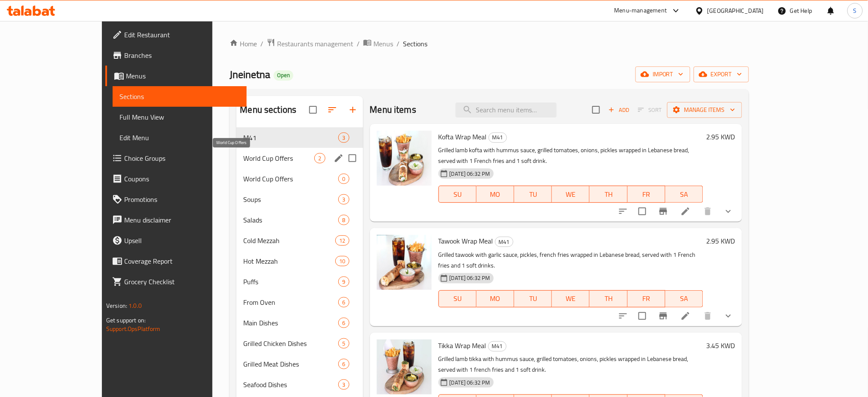 The image size is (868, 397). I want to click on button: sort-choices, so click(623, 316).